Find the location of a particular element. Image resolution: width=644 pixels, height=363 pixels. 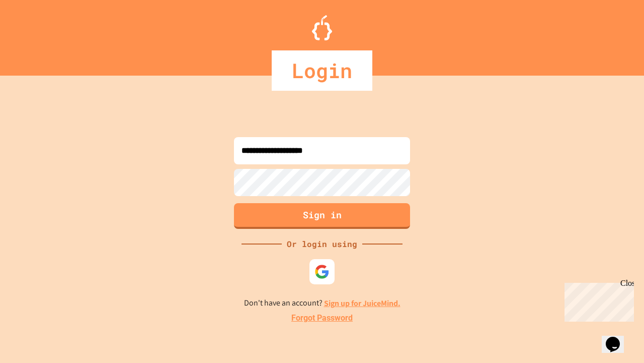

img: Logo.svg is located at coordinates (322, 28).